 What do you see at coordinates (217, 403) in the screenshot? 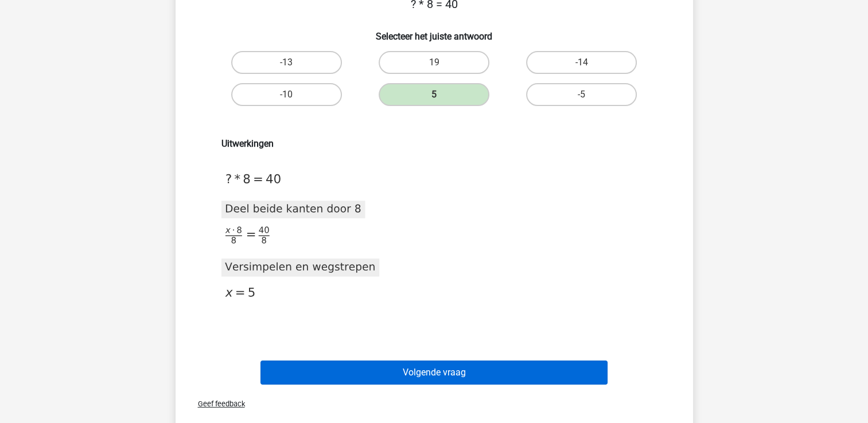
I see `span: Geef feedback` at bounding box center [217, 403].